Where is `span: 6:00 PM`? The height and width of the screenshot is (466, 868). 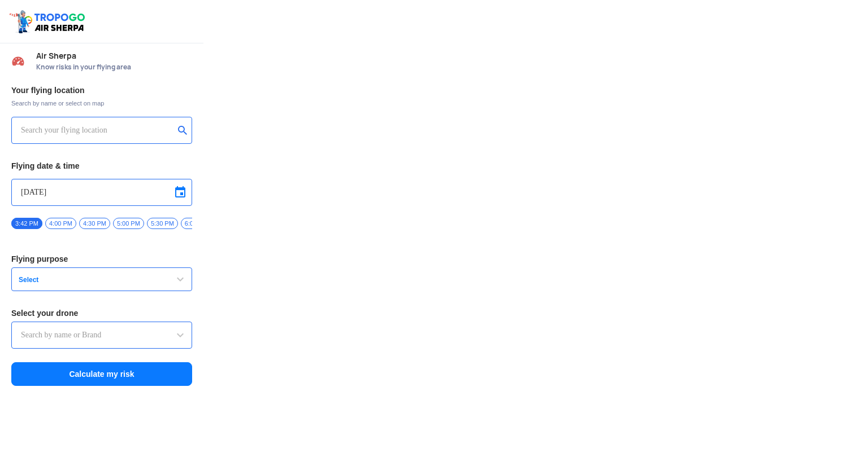
span: 6:00 PM is located at coordinates (196, 224).